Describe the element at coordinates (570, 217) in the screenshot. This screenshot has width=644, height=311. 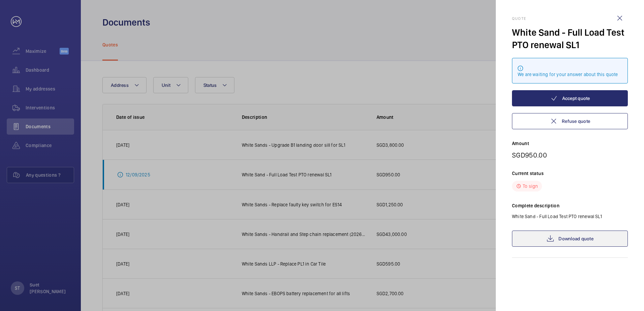
I see `p: White Sand - Full Load Test PTO renewal SL1` at that location.